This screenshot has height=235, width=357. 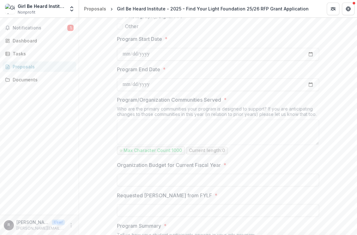 I want to click on button: Get Help, so click(x=349, y=9).